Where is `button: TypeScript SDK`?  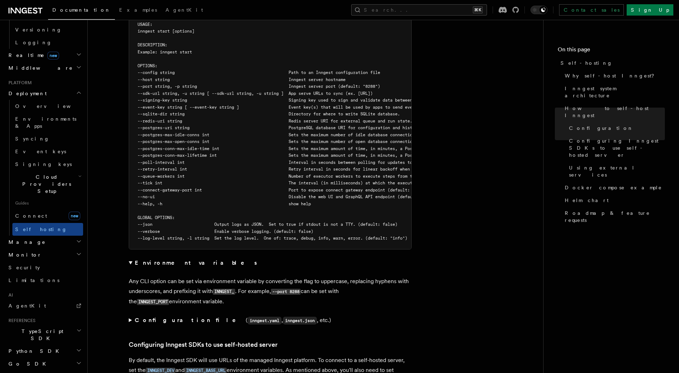 button: TypeScript SDK is located at coordinates (44, 334).